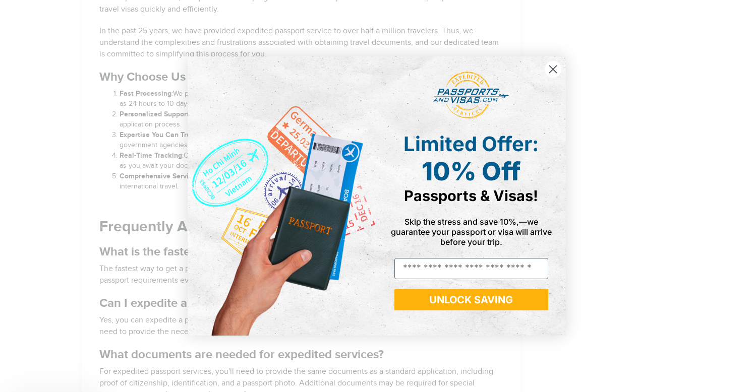 Image resolution: width=753 pixels, height=392 pixels. I want to click on span: Limited Offer:, so click(471, 144).